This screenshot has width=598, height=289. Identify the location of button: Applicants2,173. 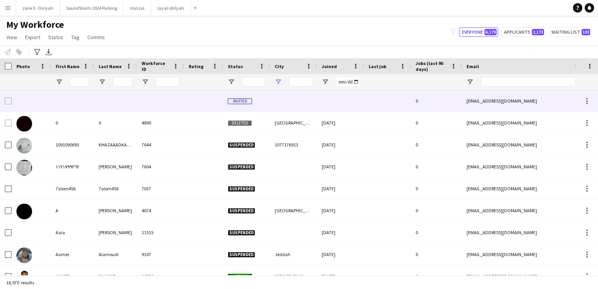
(523, 32).